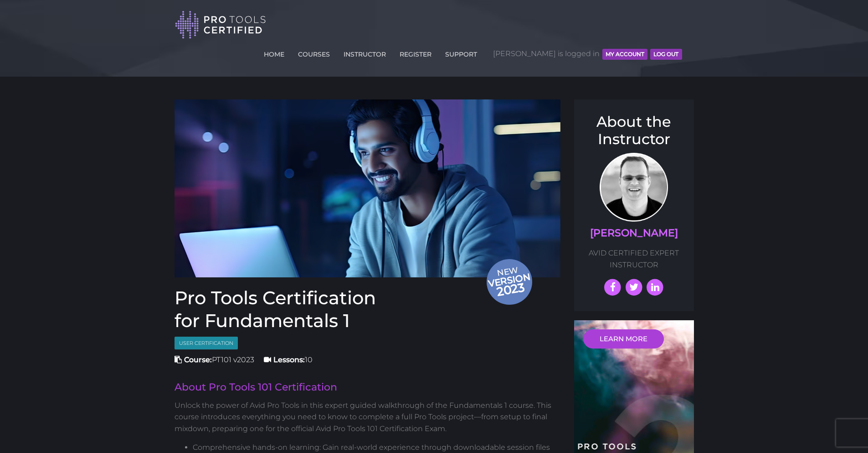  What do you see at coordinates (461, 53) in the screenshot?
I see `a: SUPPORT` at bounding box center [461, 53].